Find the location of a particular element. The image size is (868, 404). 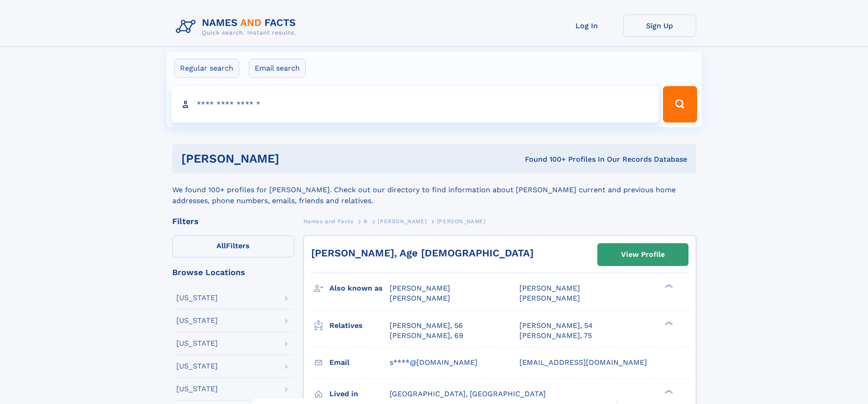

div: Found 100+ Profiles In Our Records Database is located at coordinates (545, 160).